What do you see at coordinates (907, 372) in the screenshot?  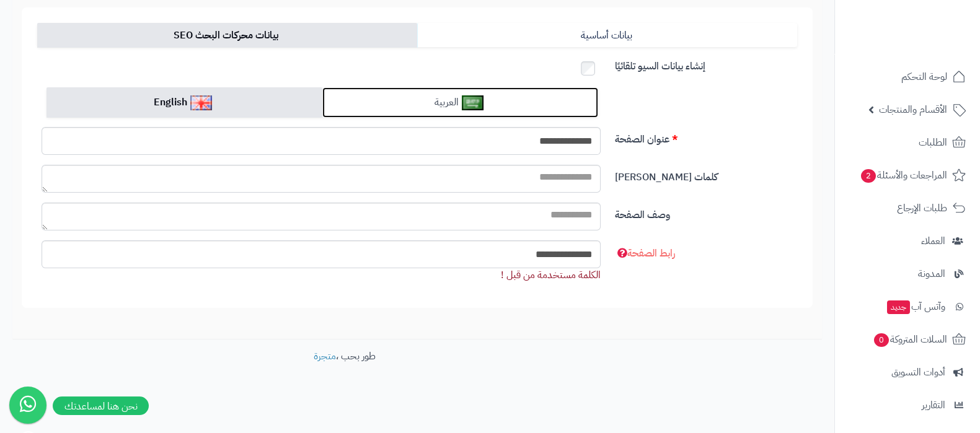 I see `a: أدوات التسويق` at bounding box center [907, 372].